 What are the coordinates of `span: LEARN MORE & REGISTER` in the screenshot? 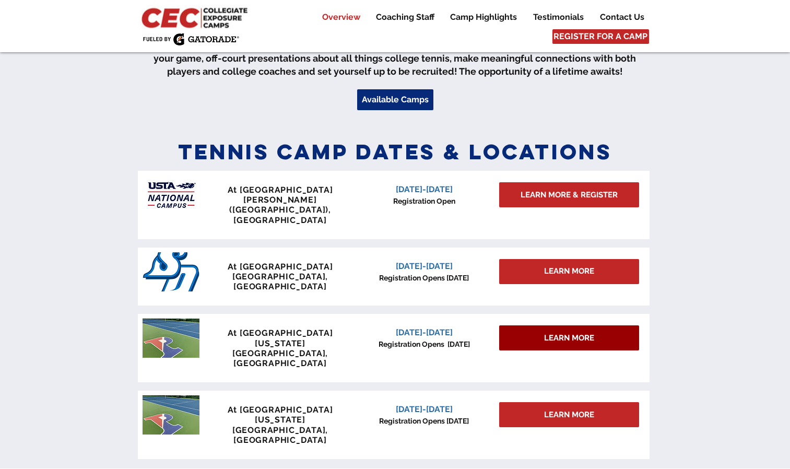 It's located at (569, 195).